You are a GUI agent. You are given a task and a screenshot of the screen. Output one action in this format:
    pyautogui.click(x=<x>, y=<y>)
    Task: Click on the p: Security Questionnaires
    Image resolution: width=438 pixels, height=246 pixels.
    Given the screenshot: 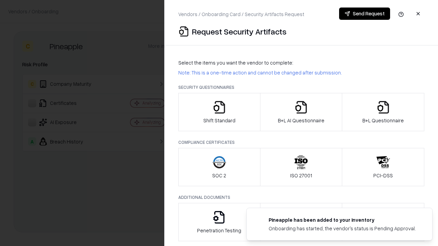 What is the action you would take?
    pyautogui.click(x=301, y=87)
    